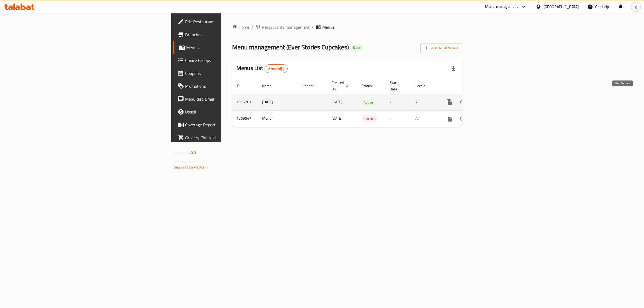 This screenshot has width=644, height=308. Describe the element at coordinates (636, 7) in the screenshot. I see `span: g` at that location.